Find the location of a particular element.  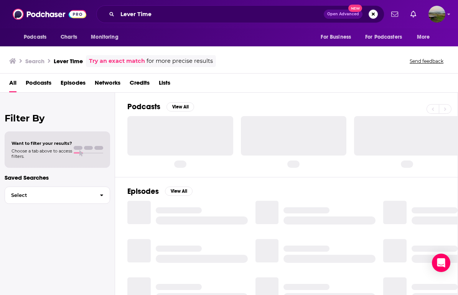

a: All is located at coordinates (13, 84).